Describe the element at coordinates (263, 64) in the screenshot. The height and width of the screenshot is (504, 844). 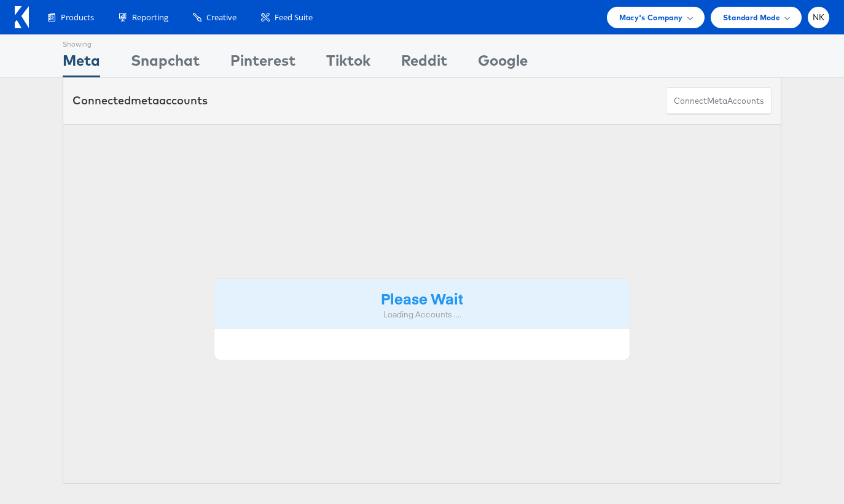
I see `div: Pinterest` at that location.